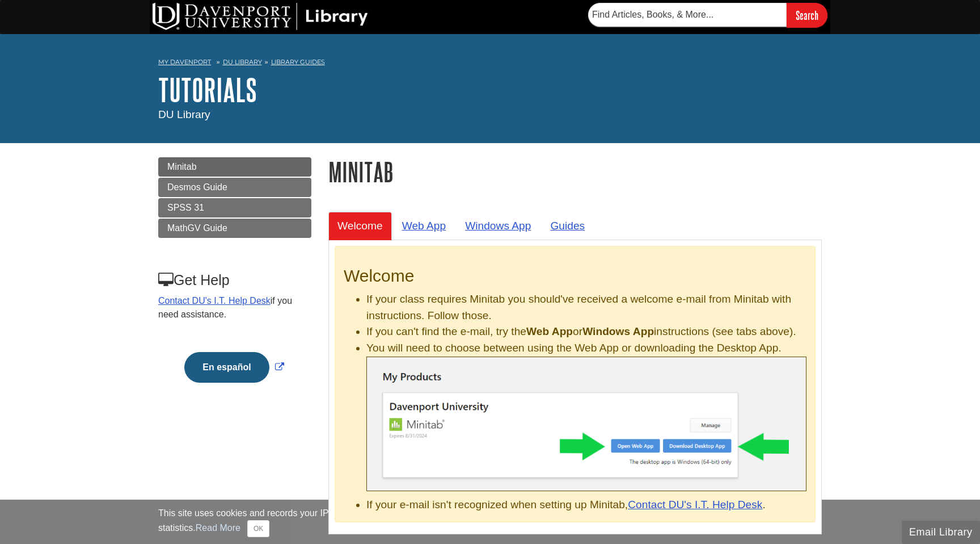 Image resolution: width=980 pixels, height=544 pixels. What do you see at coordinates (587, 505) in the screenshot?
I see `li: If your e-mail isn't recognized when setting up Minitab, .` at bounding box center [587, 505].